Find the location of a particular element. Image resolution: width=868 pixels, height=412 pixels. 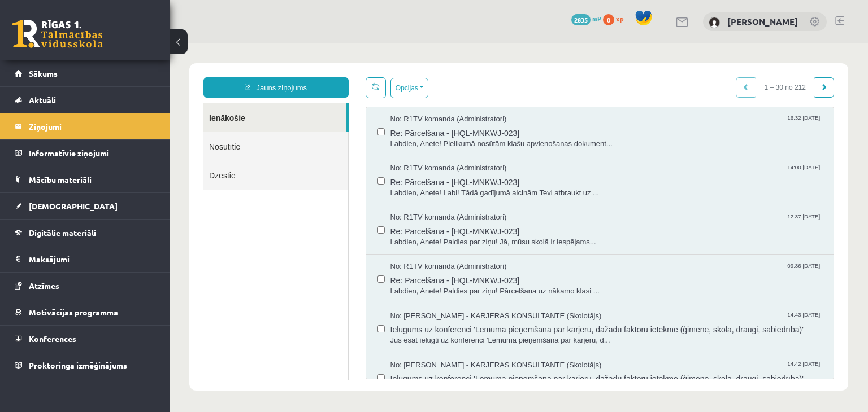

a: Aktuāli is located at coordinates (85, 100).